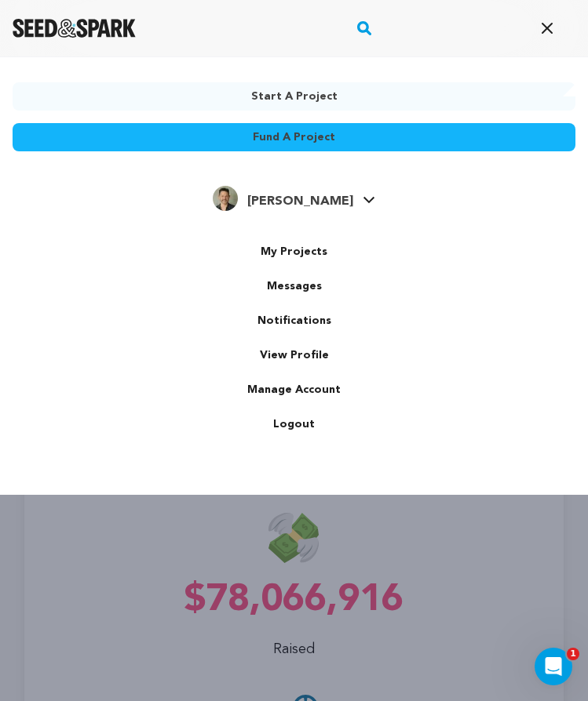 Image resolution: width=588 pixels, height=701 pixels. Describe the element at coordinates (293, 137) in the screenshot. I see `a: Fund a project` at that location.